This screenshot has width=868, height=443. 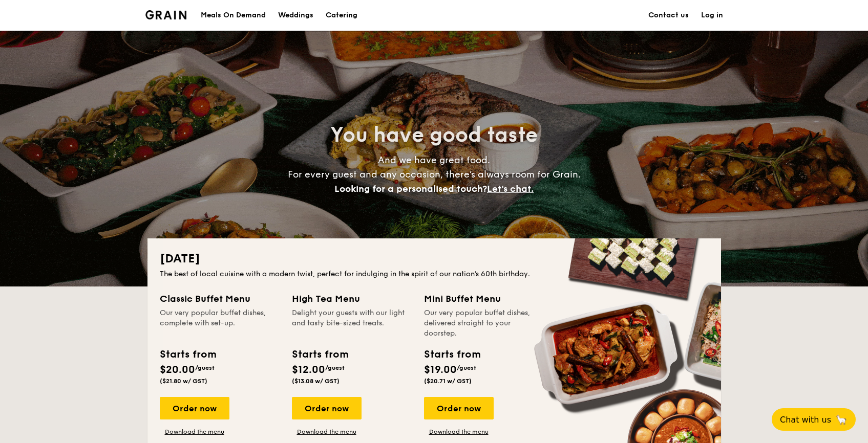 I want to click on span: Looking for a personalised touch?, so click(x=411, y=188).